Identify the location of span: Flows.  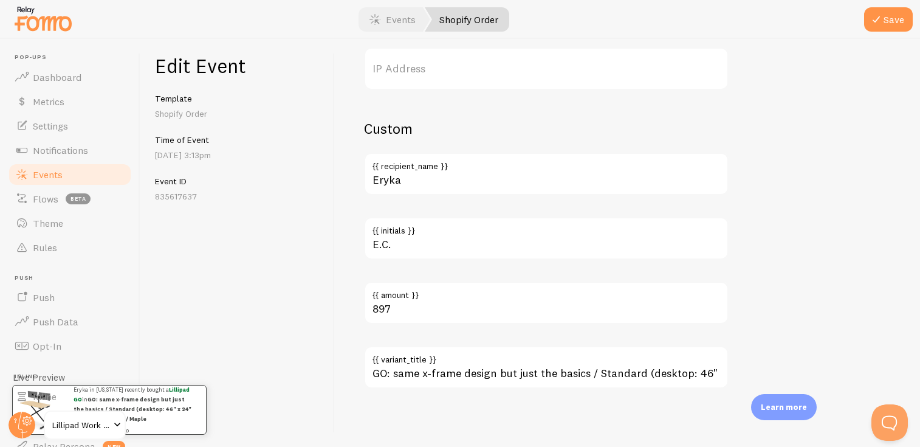
(46, 199).